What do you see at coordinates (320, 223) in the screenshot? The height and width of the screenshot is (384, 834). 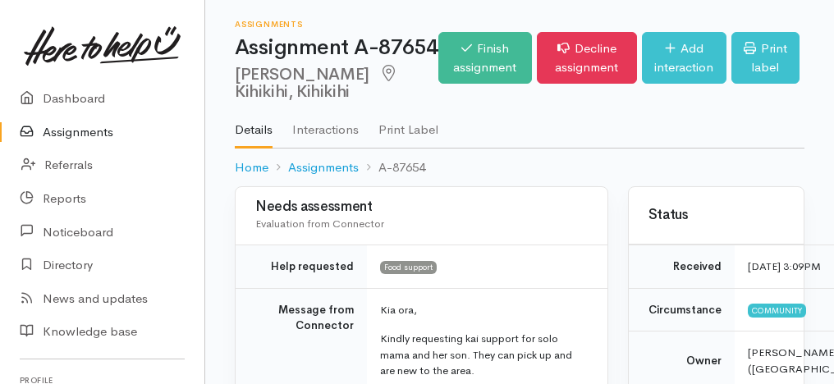 I see `span: Evaluation from Connector` at bounding box center [320, 223].